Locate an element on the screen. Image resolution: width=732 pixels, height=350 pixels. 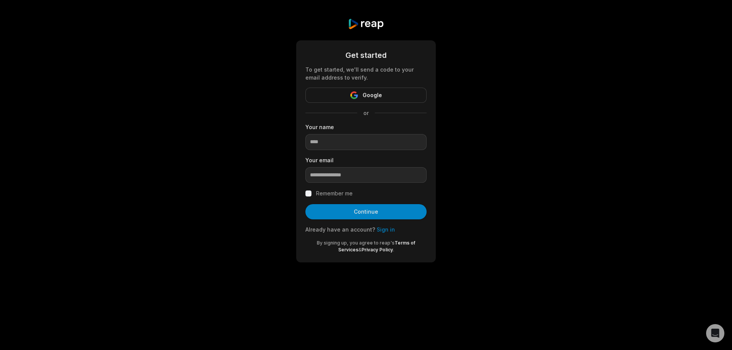
label: Your name is located at coordinates (366, 127).